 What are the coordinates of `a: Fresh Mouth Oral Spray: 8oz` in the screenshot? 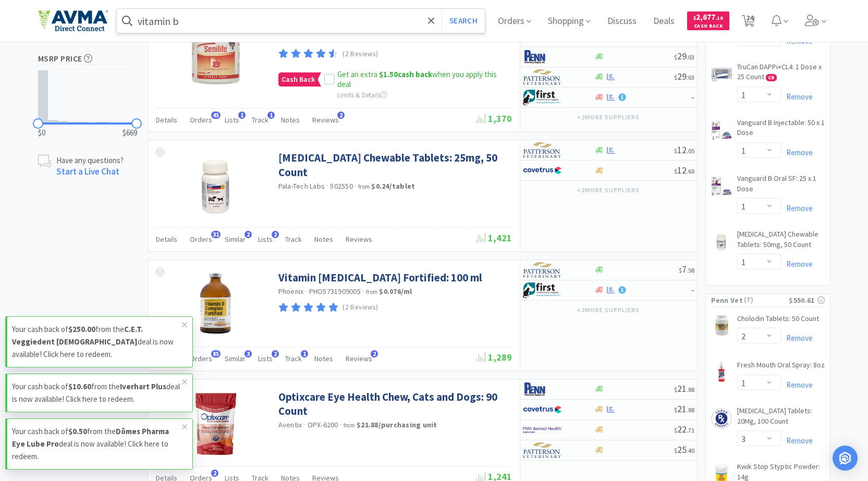 It's located at (781, 368).